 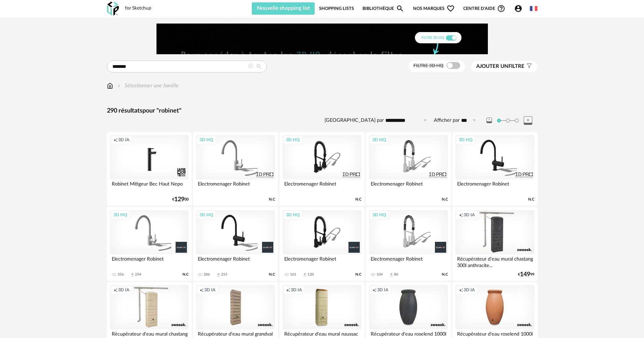 I want to click on a: 3D HQ Electromenager Robinet 356 Download icon 254 N.C, so click(x=149, y=244).